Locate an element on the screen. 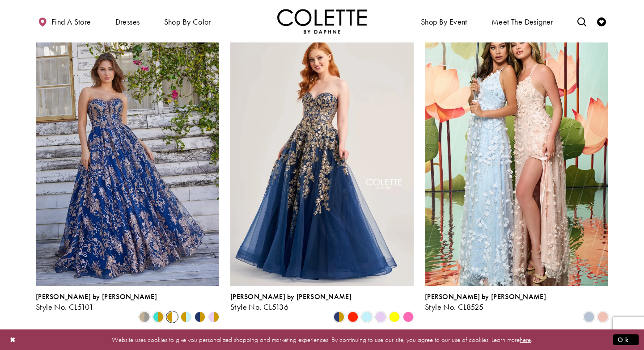 This screenshot has height=350, width=644. p: Website uses cookies to give you personalized shopping and marketing experiences. By continuing t... is located at coordinates (322, 339).